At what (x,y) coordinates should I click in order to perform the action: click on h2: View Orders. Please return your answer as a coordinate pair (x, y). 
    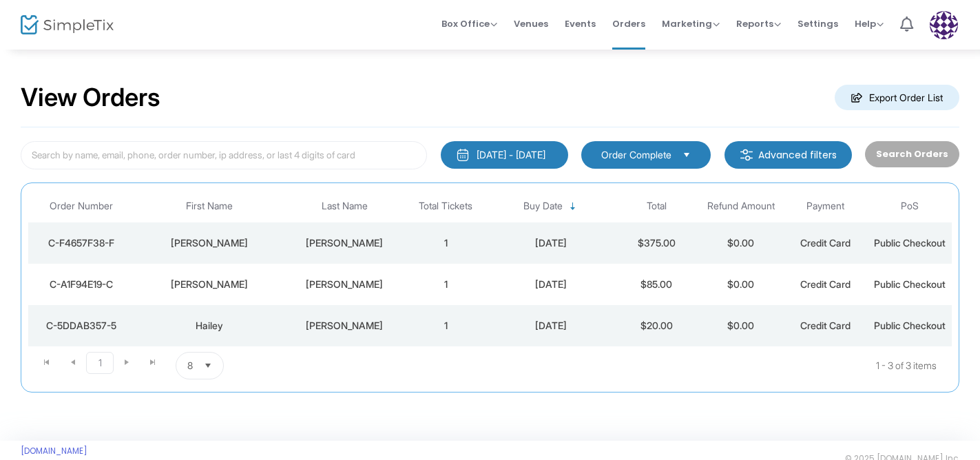
    Looking at the image, I should click on (90, 98).